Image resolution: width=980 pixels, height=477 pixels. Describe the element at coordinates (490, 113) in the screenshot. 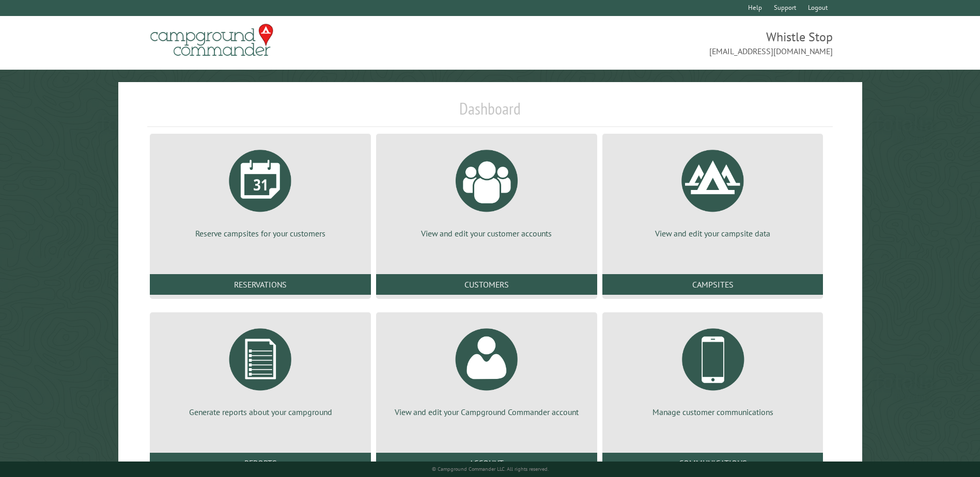

I see `h1: Dashboard` at that location.